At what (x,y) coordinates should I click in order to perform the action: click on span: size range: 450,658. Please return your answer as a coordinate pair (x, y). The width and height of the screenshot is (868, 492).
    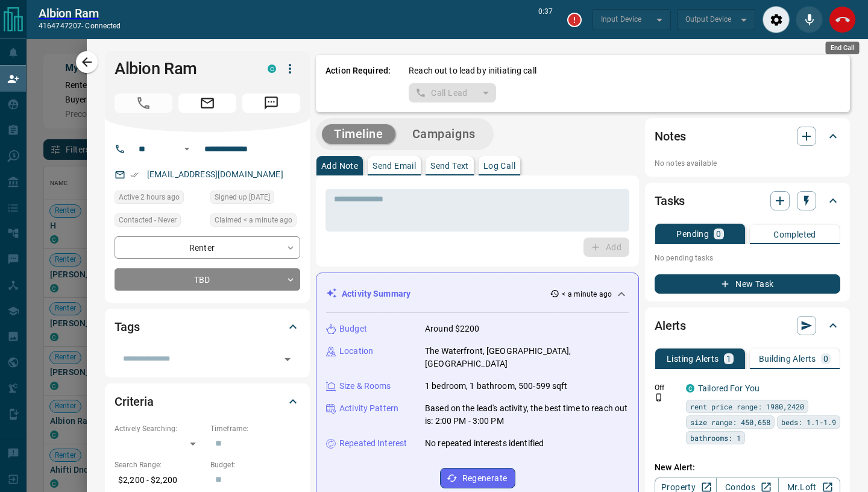
    Looking at the image, I should click on (730, 422).